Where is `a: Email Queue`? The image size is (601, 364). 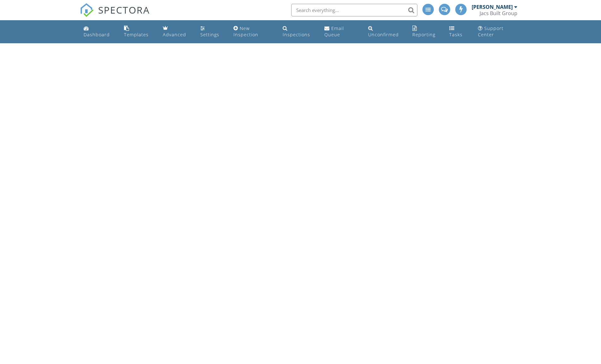
a: Email Queue is located at coordinates (341, 32).